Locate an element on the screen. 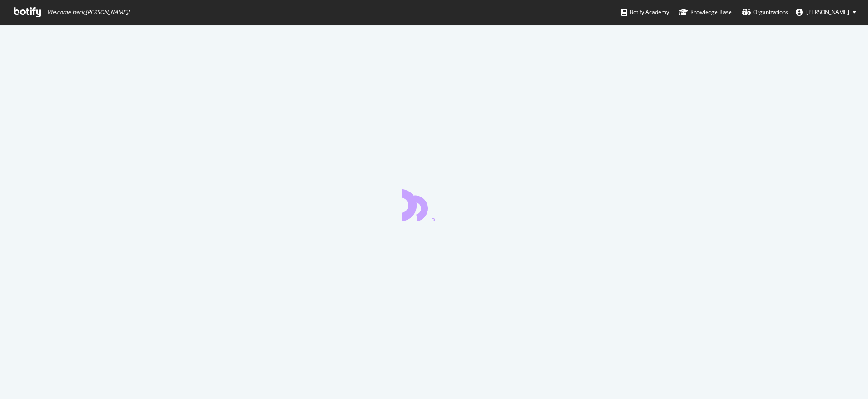 This screenshot has height=399, width=868. div: Botify Academy is located at coordinates (645, 12).